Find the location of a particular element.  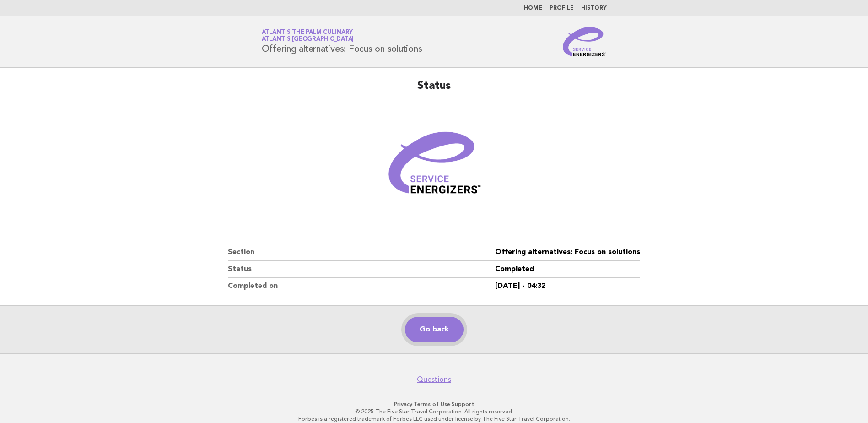

img: Service Energizers is located at coordinates (585, 42).